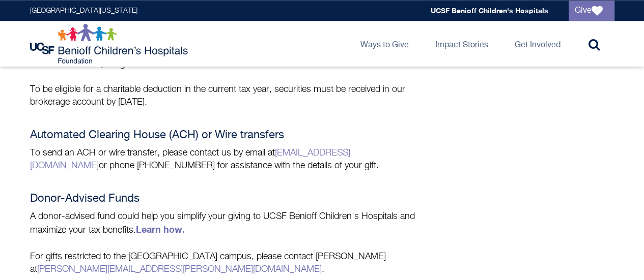 The width and height of the screenshot is (644, 280). I want to click on a: Impact Stories, so click(462, 44).